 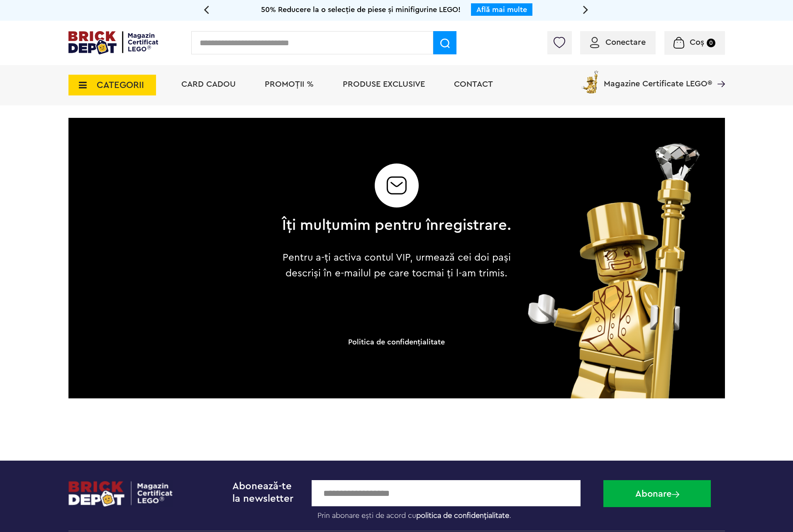 What do you see at coordinates (396, 265) in the screenshot?
I see `p: Pentru a-ți activa contul VIP, urmează cei doi pași descriși în e-mailul pe care tocmai ți l-am t...` at bounding box center [396, 265].